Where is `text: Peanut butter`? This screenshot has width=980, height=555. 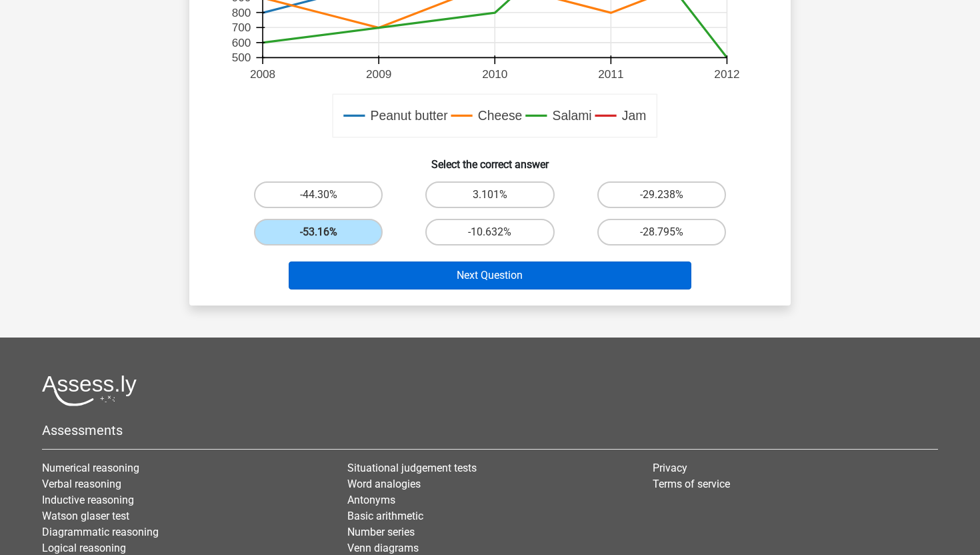 text: Peanut butter is located at coordinates (409, 116).